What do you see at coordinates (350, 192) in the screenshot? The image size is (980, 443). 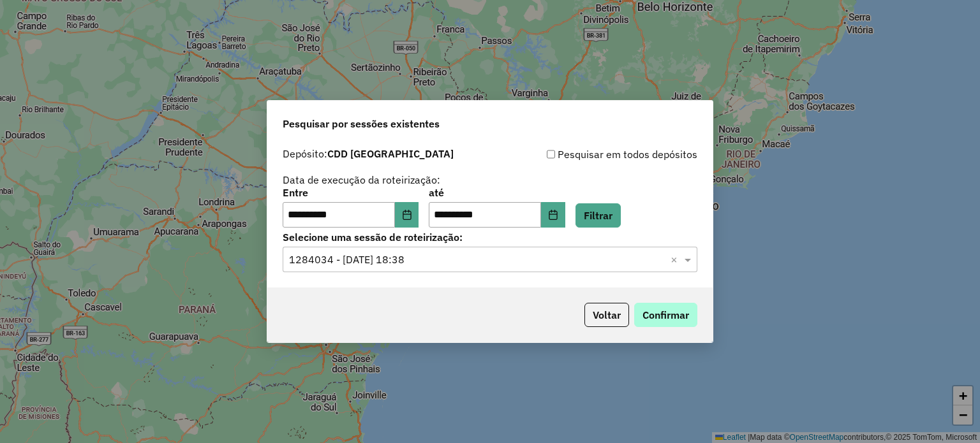 I see `label: Entre` at bounding box center [350, 192].